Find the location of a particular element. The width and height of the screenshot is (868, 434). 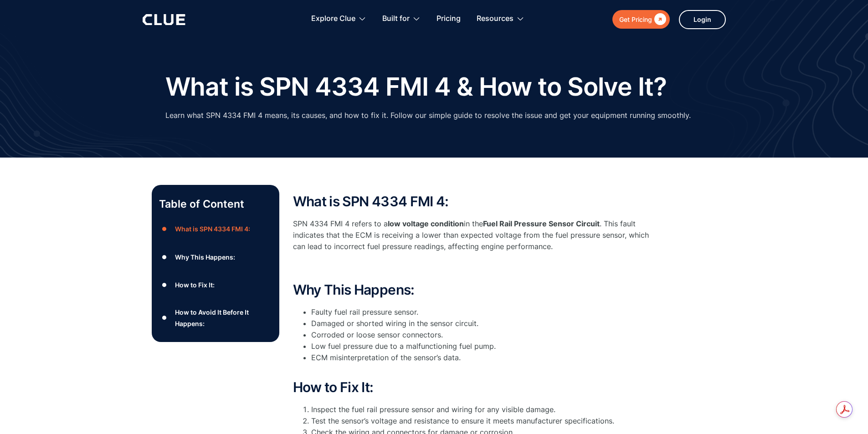

a: ●How to Avoid It Before It Happens: is located at coordinates (216, 318).